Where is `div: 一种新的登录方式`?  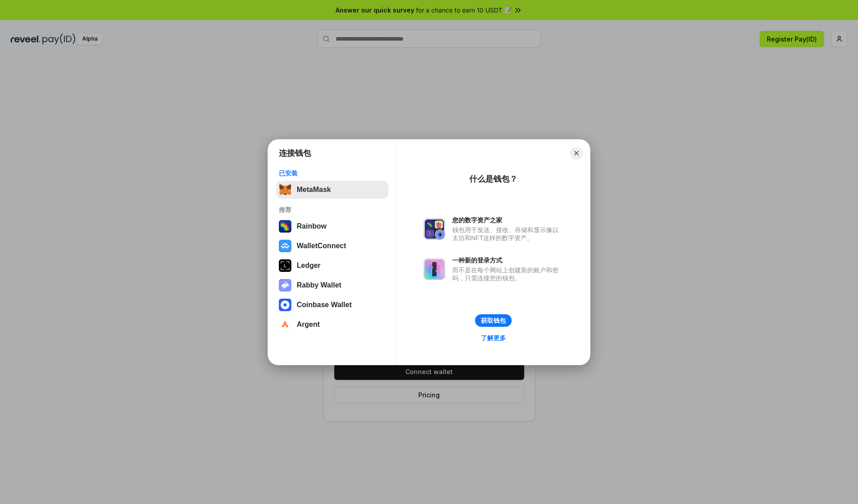 div: 一种新的登录方式 is located at coordinates (508, 260).